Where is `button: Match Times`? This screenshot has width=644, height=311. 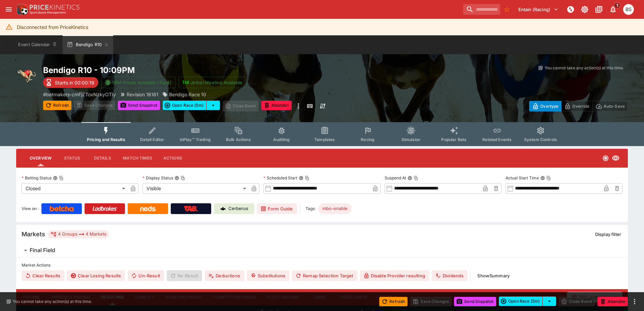 button: Match Times is located at coordinates (137, 158).